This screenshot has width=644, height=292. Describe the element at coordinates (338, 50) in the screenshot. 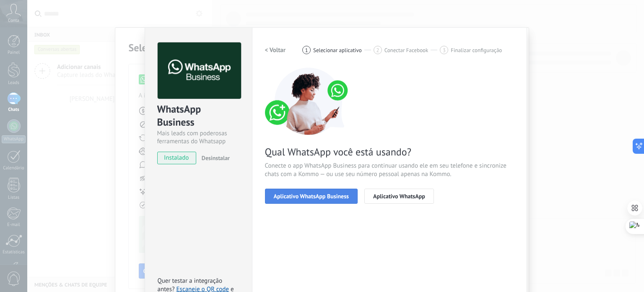

I see `span: Selecionar aplicativo` at that location.